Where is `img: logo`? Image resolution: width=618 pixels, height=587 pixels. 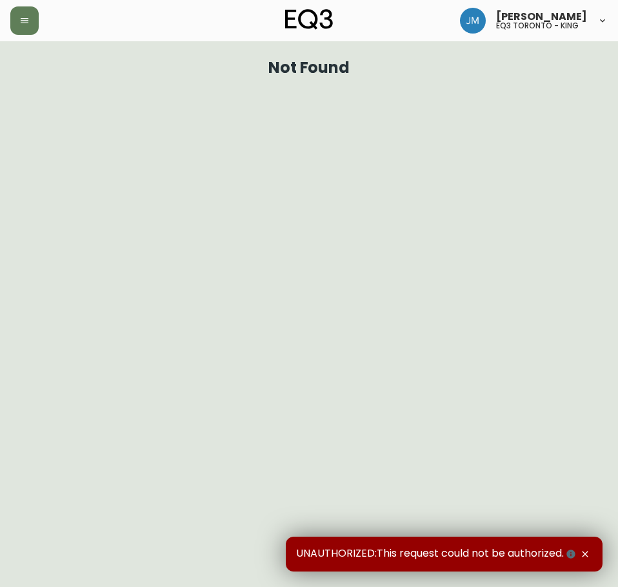
img: logo is located at coordinates (309, 19).